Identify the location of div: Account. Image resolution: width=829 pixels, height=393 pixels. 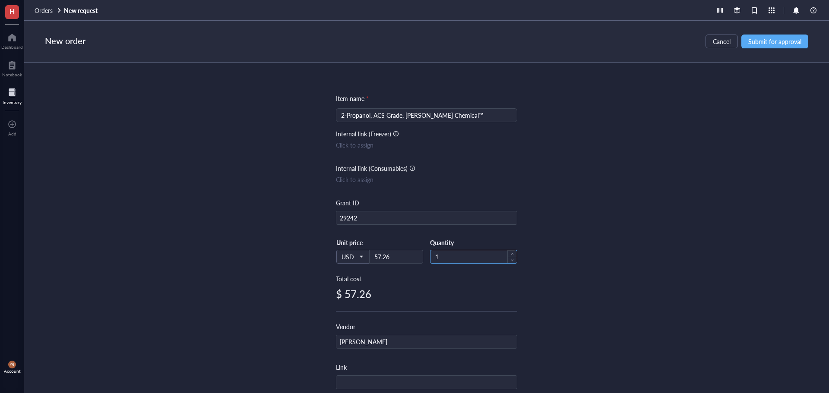
(12, 371).